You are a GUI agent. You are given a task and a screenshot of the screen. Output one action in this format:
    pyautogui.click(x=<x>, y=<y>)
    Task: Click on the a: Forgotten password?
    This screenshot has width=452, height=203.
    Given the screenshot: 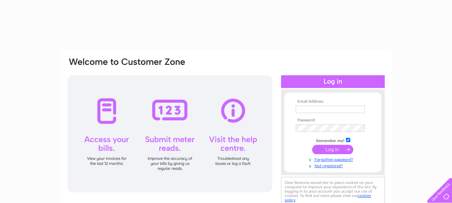 What is the action you would take?
    pyautogui.click(x=334, y=159)
    